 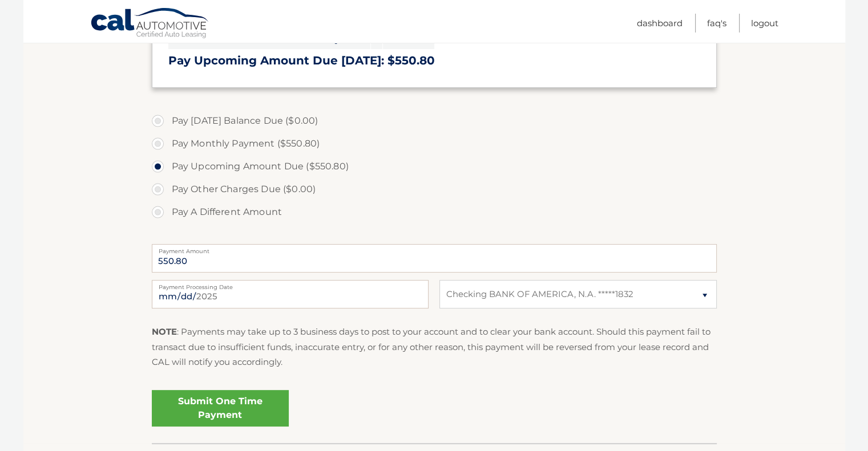 What do you see at coordinates (220, 408) in the screenshot?
I see `a: Submit One Time Payment` at bounding box center [220, 408].